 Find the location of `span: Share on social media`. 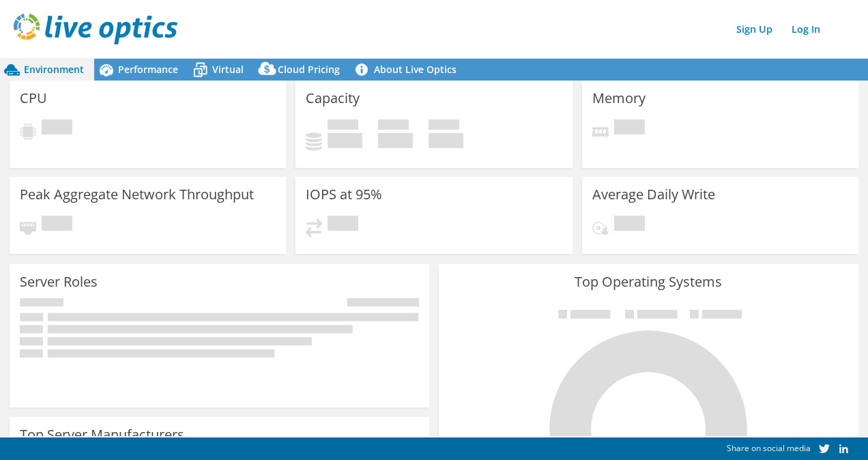

span: Share on social media is located at coordinates (768, 448).